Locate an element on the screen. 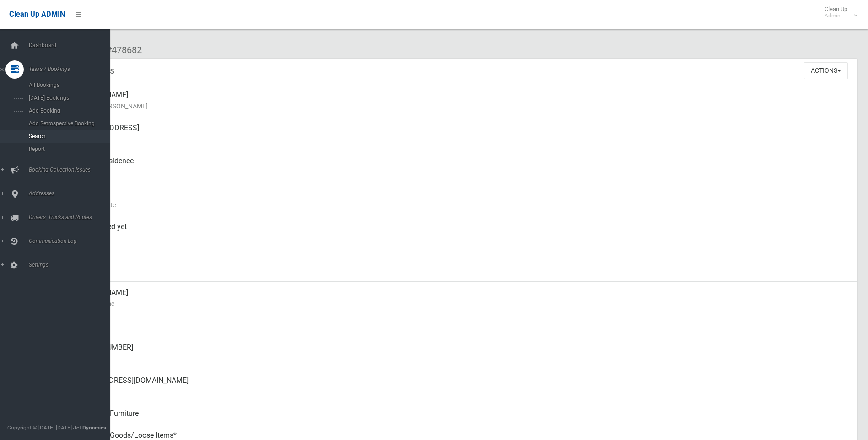  li: #478682 is located at coordinates (121, 50).